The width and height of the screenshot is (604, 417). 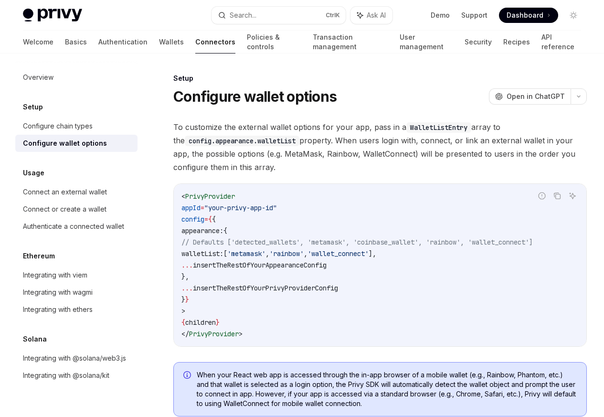 I want to click on span: walletList:, so click(x=202, y=254).